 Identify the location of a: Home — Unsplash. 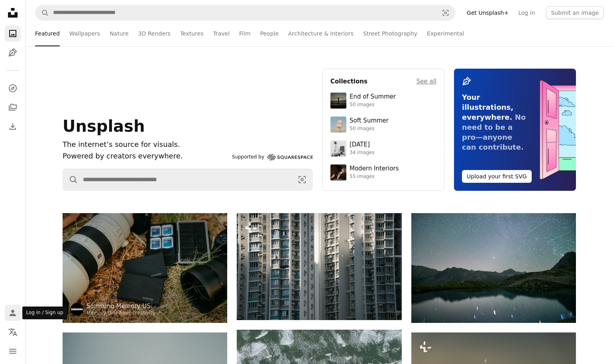
(13, 13).